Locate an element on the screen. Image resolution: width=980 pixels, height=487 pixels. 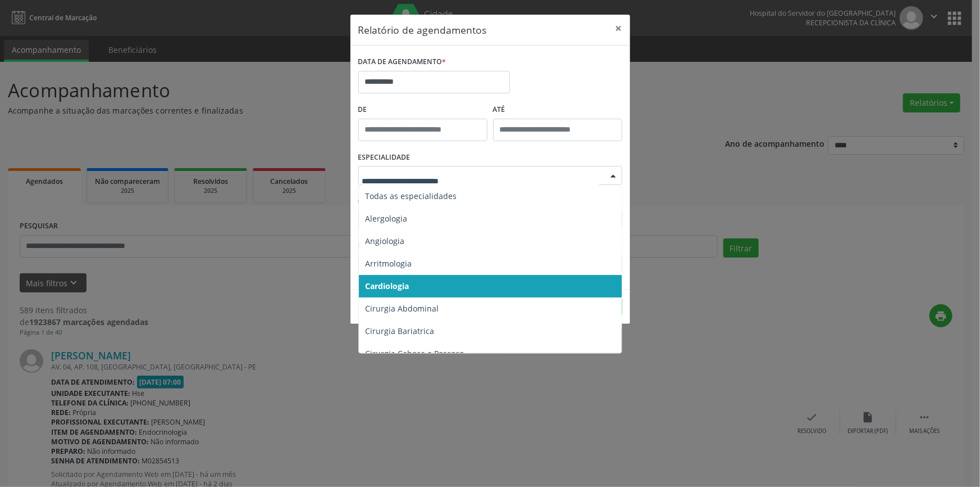
label: ESPECIALIDADE is located at coordinates (384, 158).